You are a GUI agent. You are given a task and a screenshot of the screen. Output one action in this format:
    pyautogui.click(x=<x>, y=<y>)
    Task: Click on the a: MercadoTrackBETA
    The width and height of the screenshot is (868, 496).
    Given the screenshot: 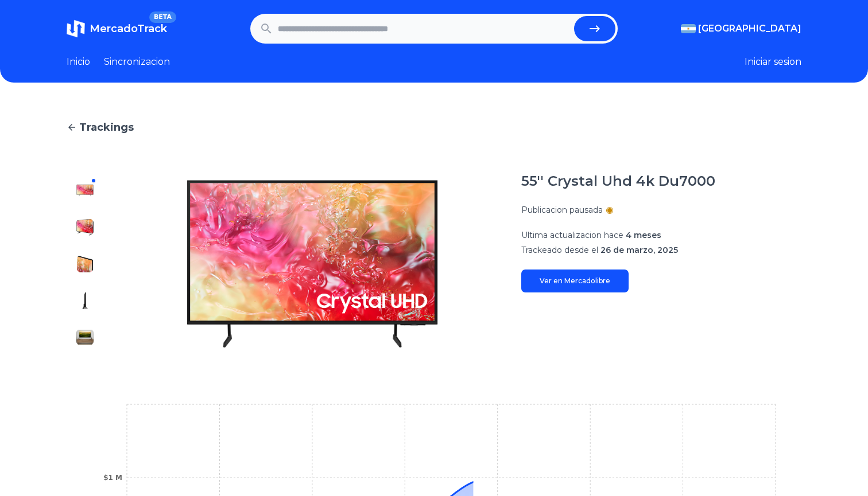 What is the action you would take?
    pyautogui.click(x=116, y=29)
    